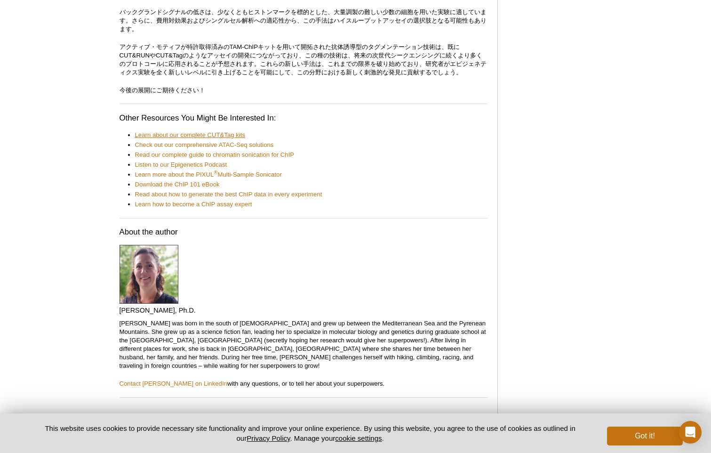 The height and width of the screenshot is (453, 711). What do you see at coordinates (303, 90) in the screenshot?
I see `p: 今後の展開にご期待ください！` at bounding box center [303, 90].